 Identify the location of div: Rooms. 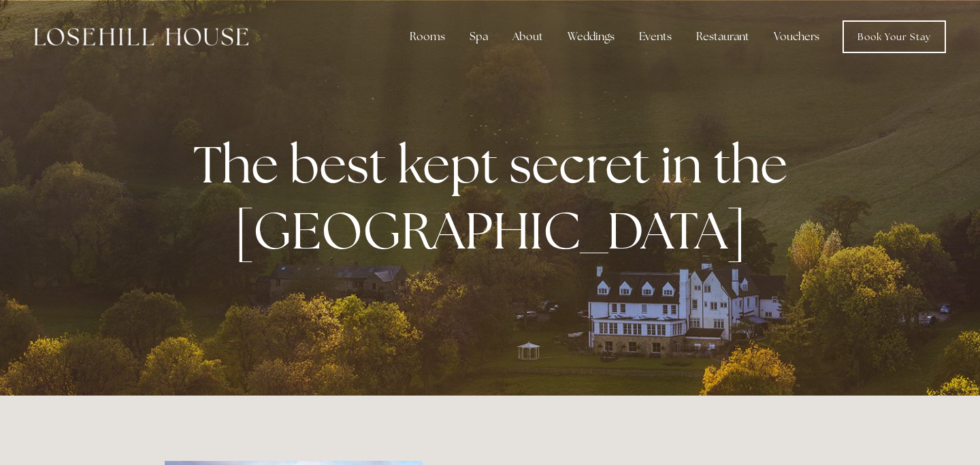
(428, 36).